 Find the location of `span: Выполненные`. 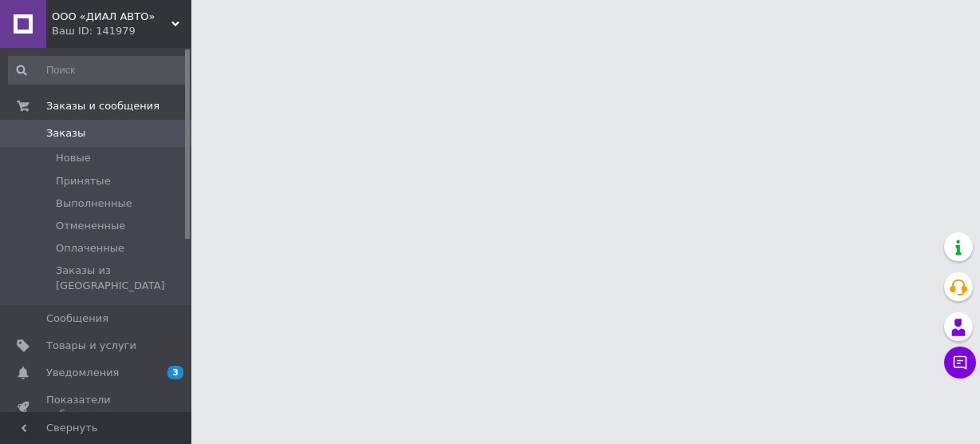

span: Выполненные is located at coordinates (94, 203).